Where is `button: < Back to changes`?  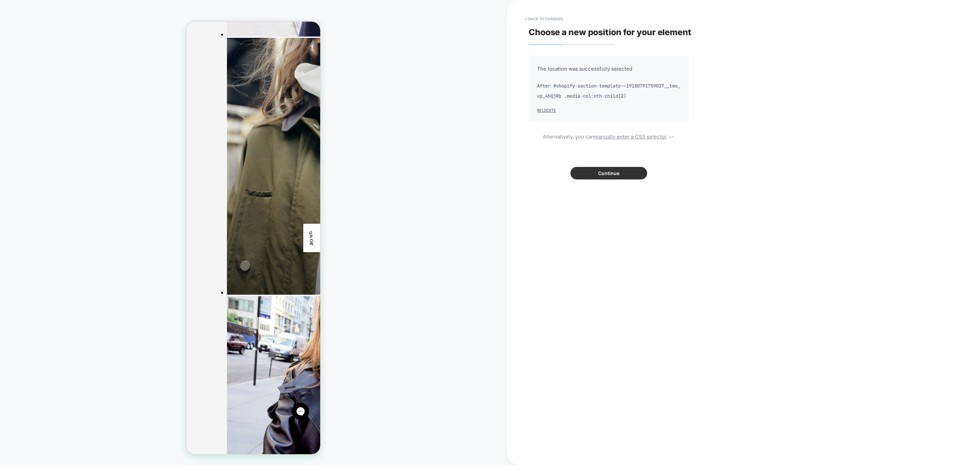 button: < Back to changes is located at coordinates (544, 19).